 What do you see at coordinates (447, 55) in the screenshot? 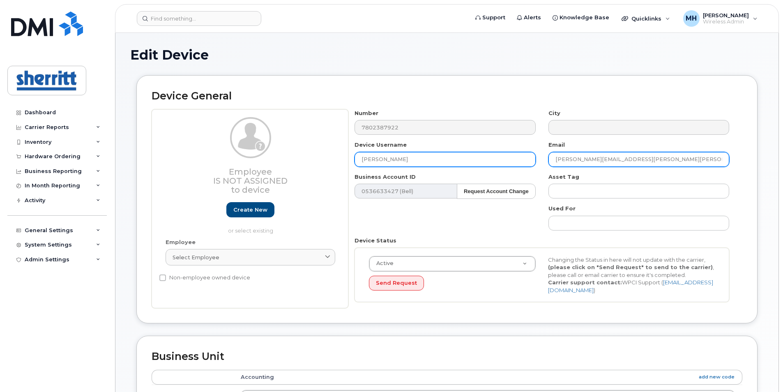
I see `h1: Edit Device` at bounding box center [447, 55].